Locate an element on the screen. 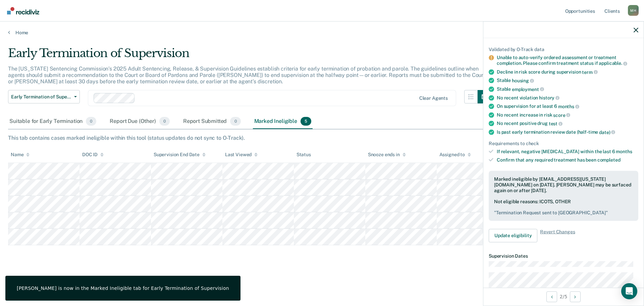 This screenshot has height=306, width=644. div: Suitable for Early Termination is located at coordinates (53, 122).